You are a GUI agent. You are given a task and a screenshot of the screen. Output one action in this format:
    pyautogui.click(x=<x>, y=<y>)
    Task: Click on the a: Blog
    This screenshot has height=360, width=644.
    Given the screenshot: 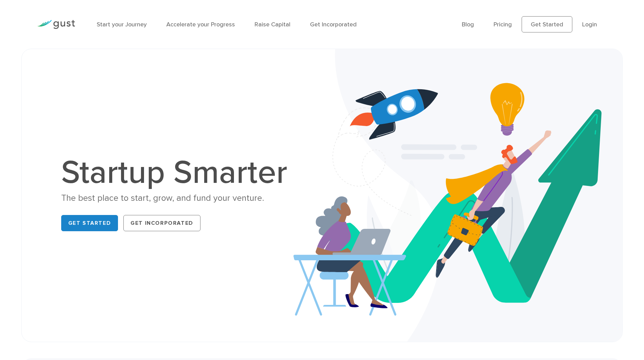 What is the action you would take?
    pyautogui.click(x=468, y=24)
    